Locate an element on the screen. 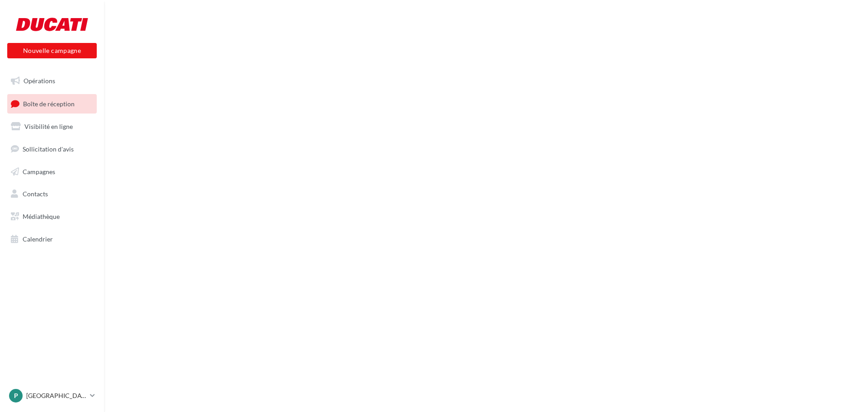 The image size is (868, 412). span: Visibilité en ligne is located at coordinates (49, 126).